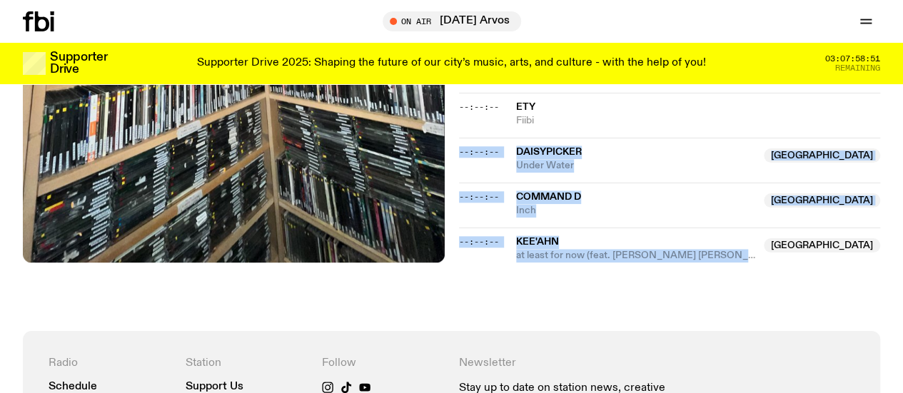  What do you see at coordinates (636, 211) in the screenshot?
I see `span: Inch` at bounding box center [636, 211].